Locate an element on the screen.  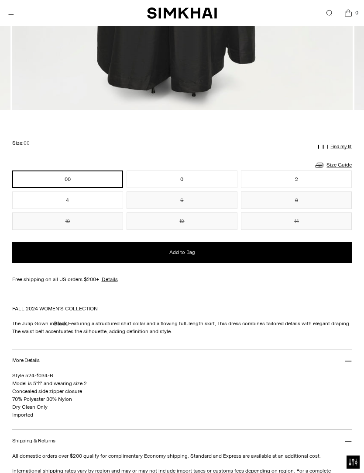
button: 4 is located at coordinates (68, 200).